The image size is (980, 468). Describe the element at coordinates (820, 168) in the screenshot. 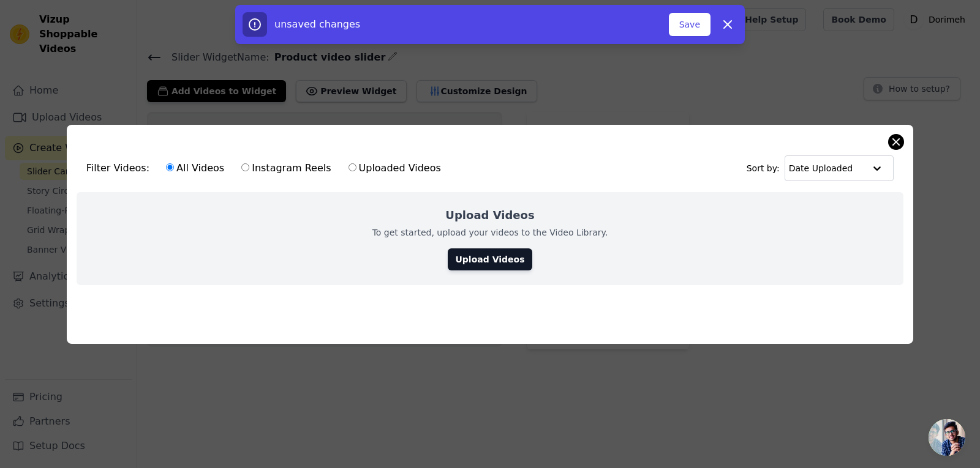

I see `div: Sort by:` at that location.